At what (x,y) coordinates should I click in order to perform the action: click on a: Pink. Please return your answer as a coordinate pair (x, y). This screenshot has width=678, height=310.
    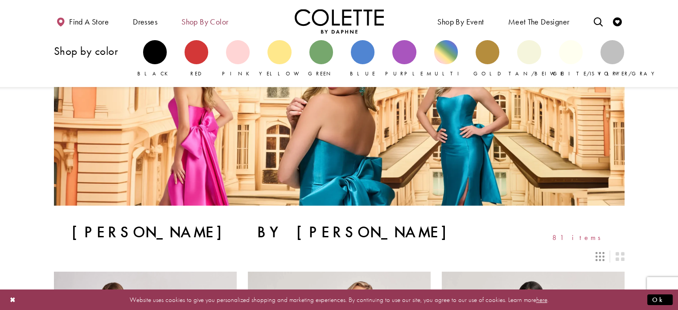
    Looking at the image, I should click on (238, 59).